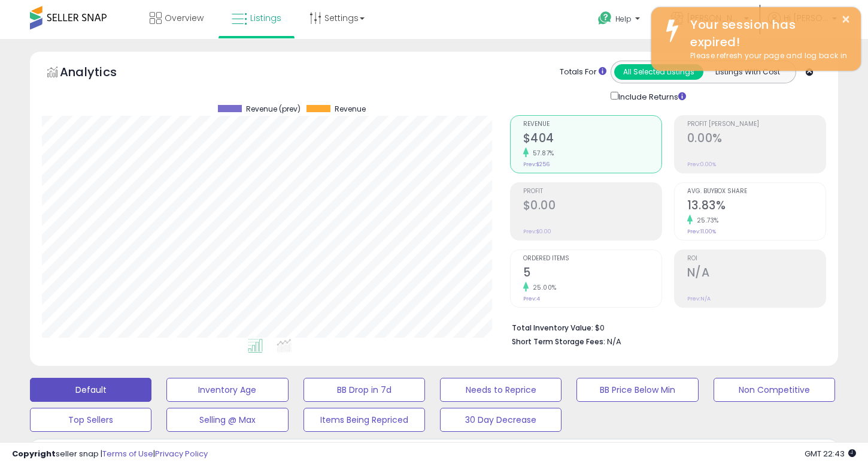 The width and height of the screenshot is (868, 466). Describe the element at coordinates (623, 19) in the screenshot. I see `span: Help` at that location.